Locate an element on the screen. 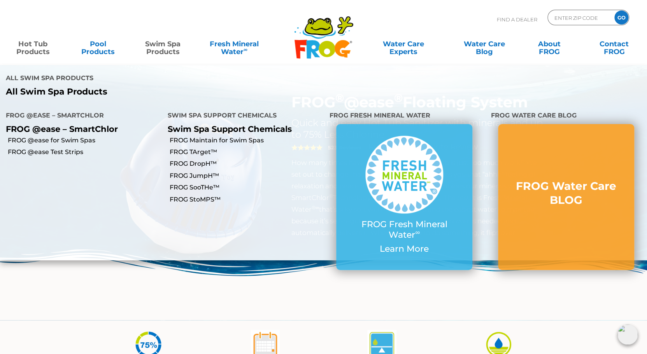 The width and height of the screenshot is (647, 354). a: Hot TubProducts is located at coordinates (33, 44).